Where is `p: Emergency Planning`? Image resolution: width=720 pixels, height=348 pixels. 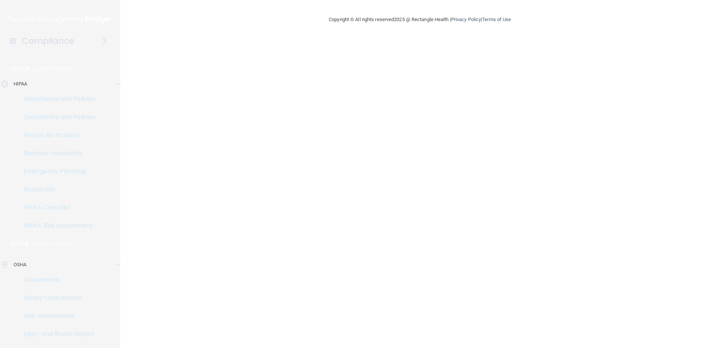
p: Emergency Planning is located at coordinates (56, 171).